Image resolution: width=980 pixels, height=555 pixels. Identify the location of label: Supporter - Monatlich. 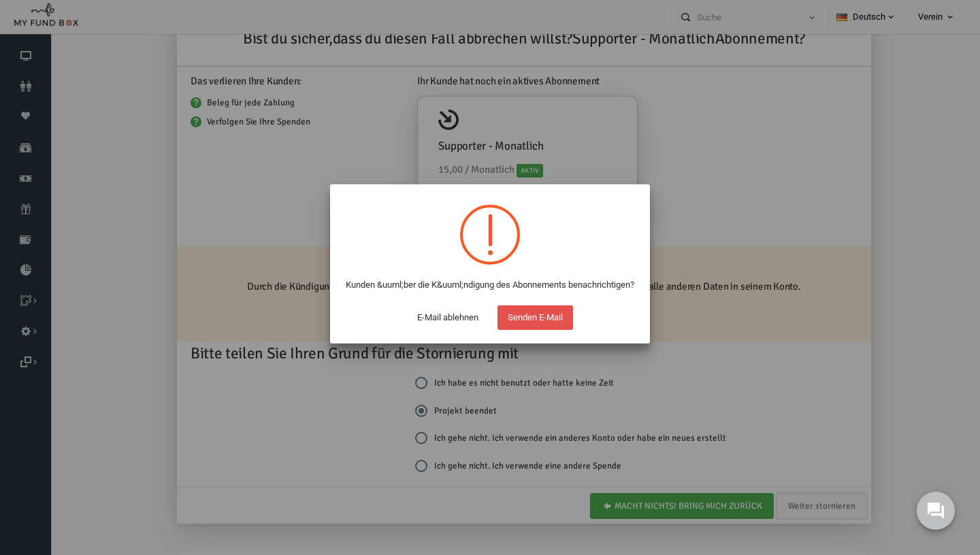
(576, 42).